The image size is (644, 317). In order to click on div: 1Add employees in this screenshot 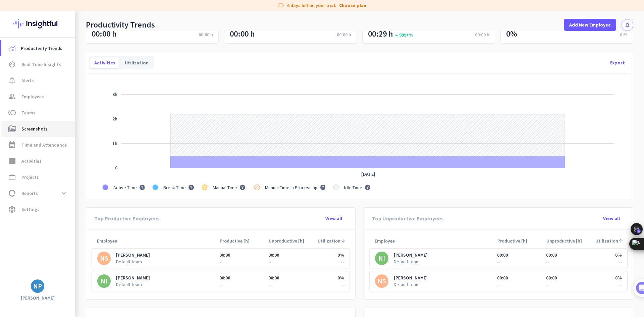, I will do `click(67, 120)`.